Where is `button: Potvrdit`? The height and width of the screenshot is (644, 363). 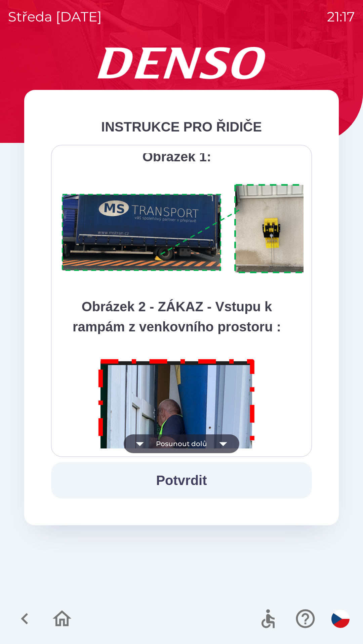
button: Potvrdit is located at coordinates (181, 481).